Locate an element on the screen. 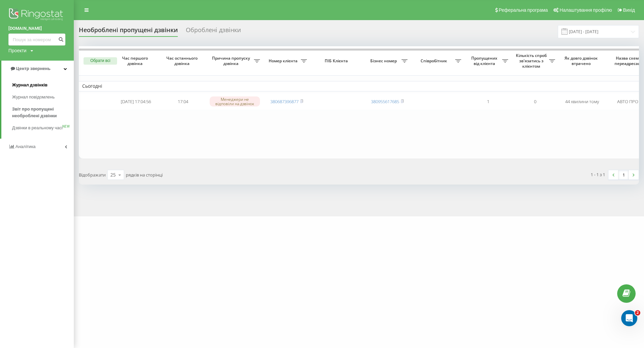  a: 1 is located at coordinates (624, 175).